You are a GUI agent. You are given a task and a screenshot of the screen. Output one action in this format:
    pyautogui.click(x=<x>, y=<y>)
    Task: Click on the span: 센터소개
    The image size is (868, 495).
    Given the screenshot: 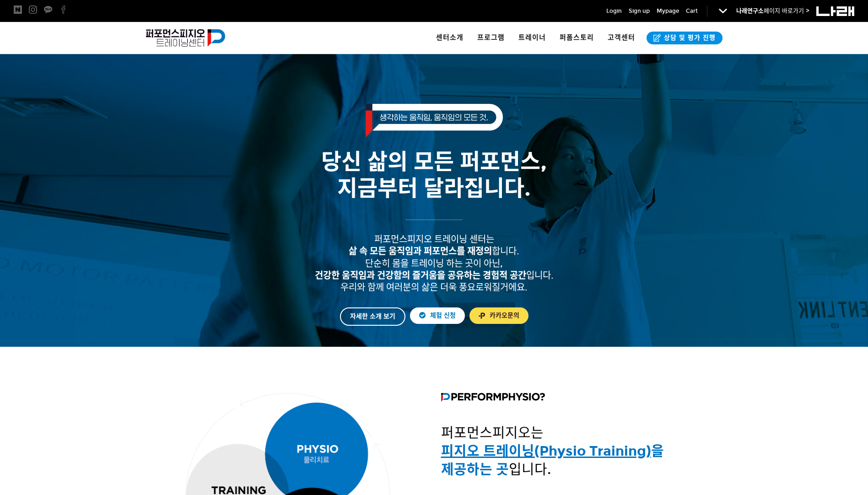 What is the action you would take?
    pyautogui.click(x=450, y=37)
    